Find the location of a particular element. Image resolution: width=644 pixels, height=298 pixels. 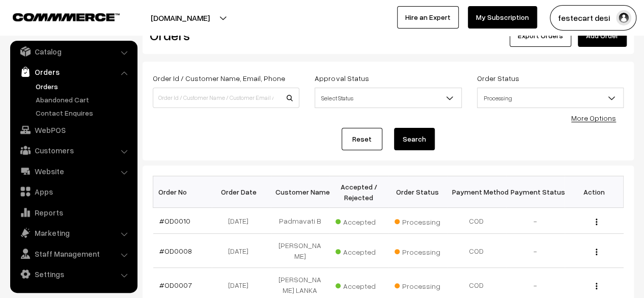

a: Add Order is located at coordinates (602, 35).